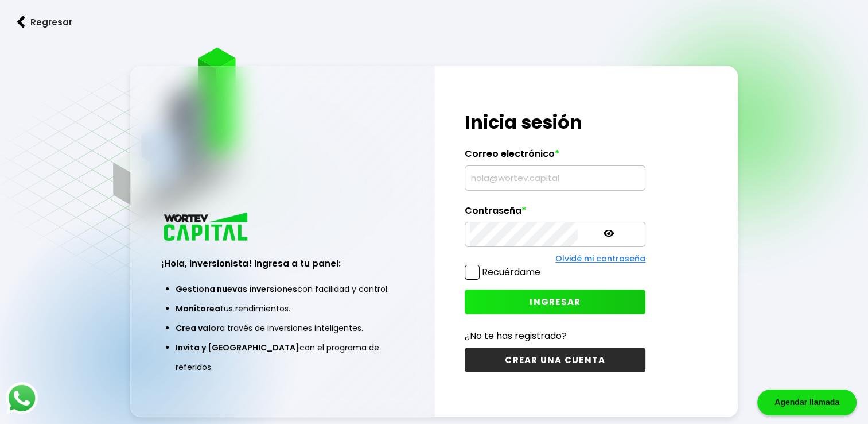 The image size is (868, 424). I want to click on li: a través de inversiones inteligentes., so click(282, 328).